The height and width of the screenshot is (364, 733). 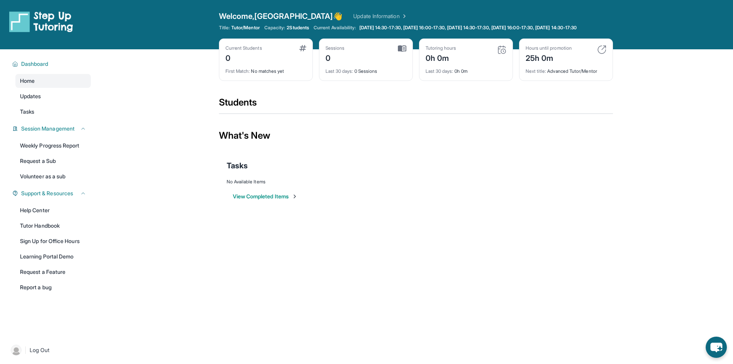 I want to click on span: Home, so click(x=27, y=81).